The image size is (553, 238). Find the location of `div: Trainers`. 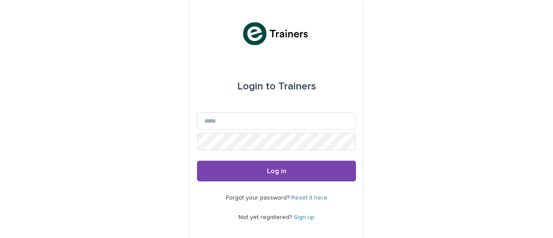

div: Trainers is located at coordinates (277, 86).